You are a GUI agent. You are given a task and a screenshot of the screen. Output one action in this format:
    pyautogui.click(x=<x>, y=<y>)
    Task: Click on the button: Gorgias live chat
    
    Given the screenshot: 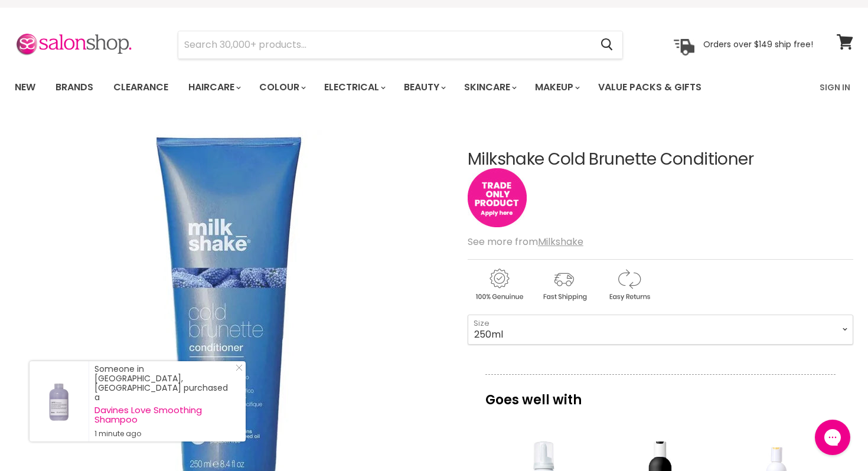 What is the action you would take?
    pyautogui.click(x=24, y=22)
    